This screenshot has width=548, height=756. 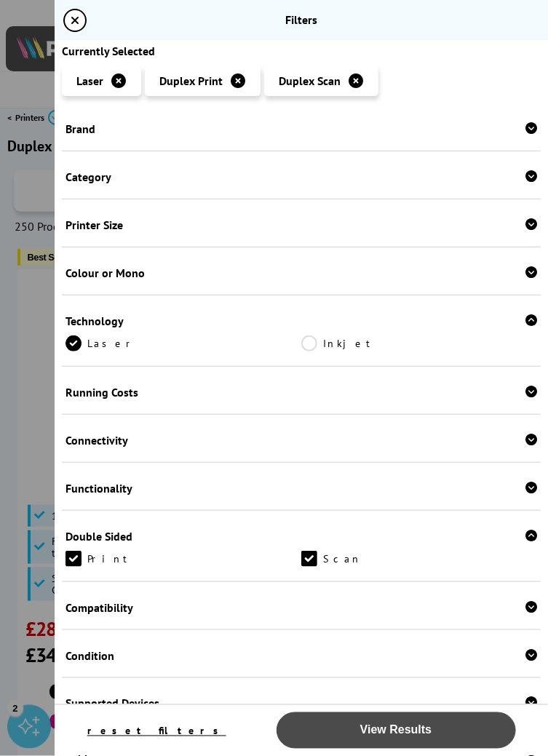 I want to click on span: Duplex Scan, so click(x=309, y=80).